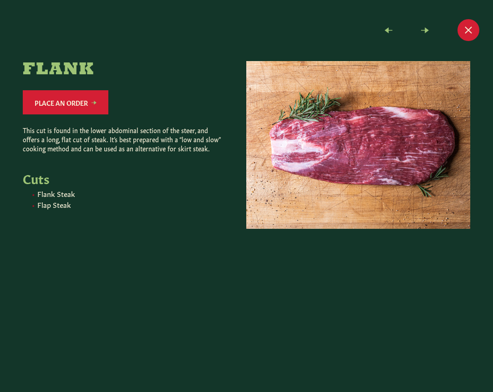 The height and width of the screenshot is (392, 493). I want to click on p: This cut is found in the lower abdominal section of the steer, and offers a long, flat cut of ste..., so click(123, 139).